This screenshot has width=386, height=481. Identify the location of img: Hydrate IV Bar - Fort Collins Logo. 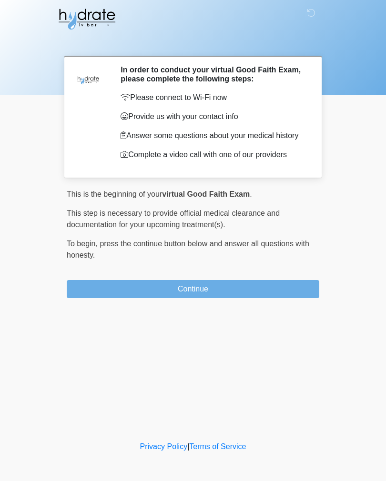
(87, 19).